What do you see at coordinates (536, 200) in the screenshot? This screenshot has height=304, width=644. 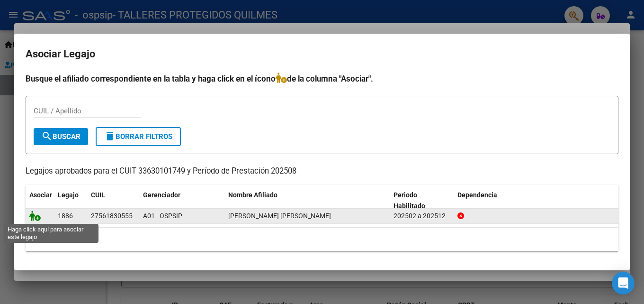 I see `datatable-header-cell: Dependencia` at bounding box center [536, 200].